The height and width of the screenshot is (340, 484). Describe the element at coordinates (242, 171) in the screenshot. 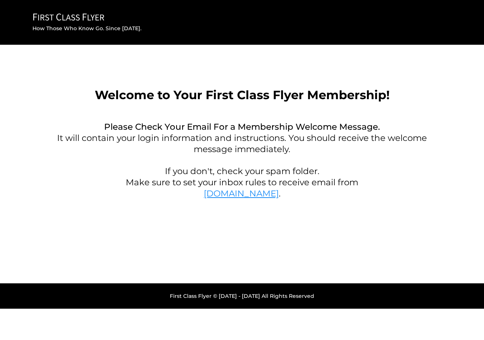

I see `p: If you don't, check your spam folder.` at that location.